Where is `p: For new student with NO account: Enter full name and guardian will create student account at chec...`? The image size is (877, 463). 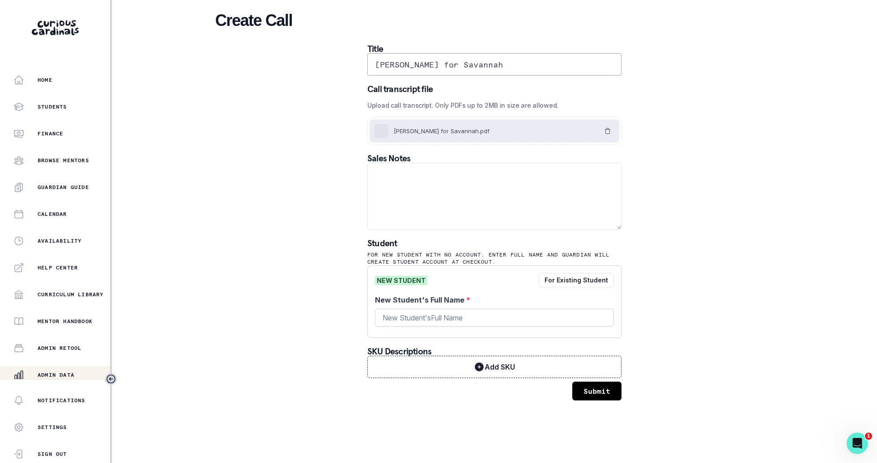 p: For new student with NO account: Enter full name and guardian will create student account at chec... is located at coordinates (494, 258).